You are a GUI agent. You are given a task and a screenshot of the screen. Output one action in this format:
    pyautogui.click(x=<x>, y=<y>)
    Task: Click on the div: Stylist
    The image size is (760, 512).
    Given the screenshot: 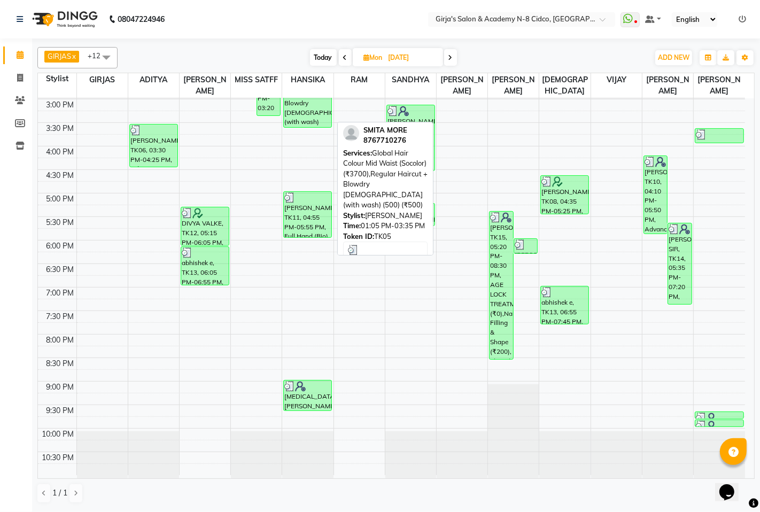 What is the action you would take?
    pyautogui.click(x=57, y=79)
    